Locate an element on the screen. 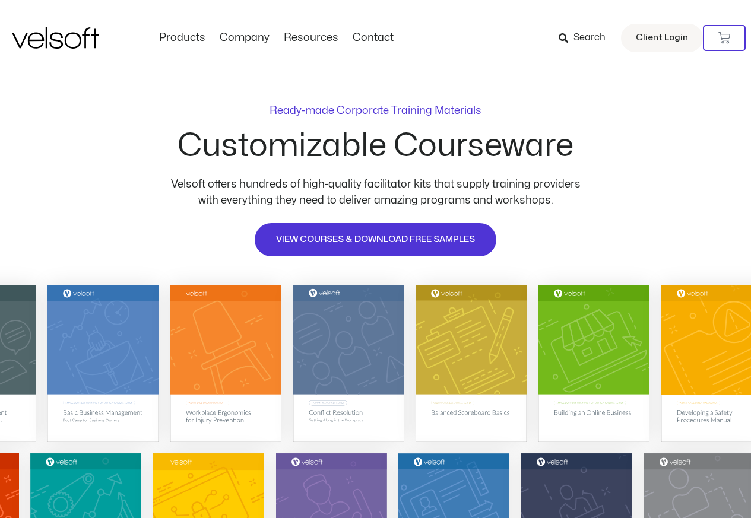 This screenshot has height=518, width=751. h2: Customizable Courseware is located at coordinates (375, 146).